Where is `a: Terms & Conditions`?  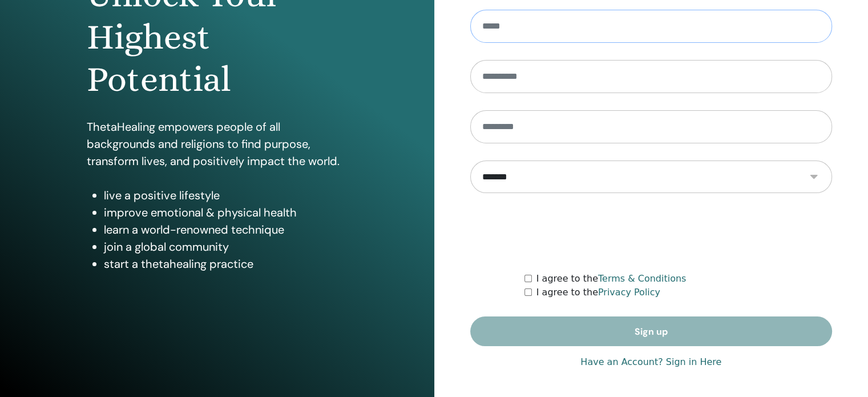 a: Terms & Conditions is located at coordinates (642, 278).